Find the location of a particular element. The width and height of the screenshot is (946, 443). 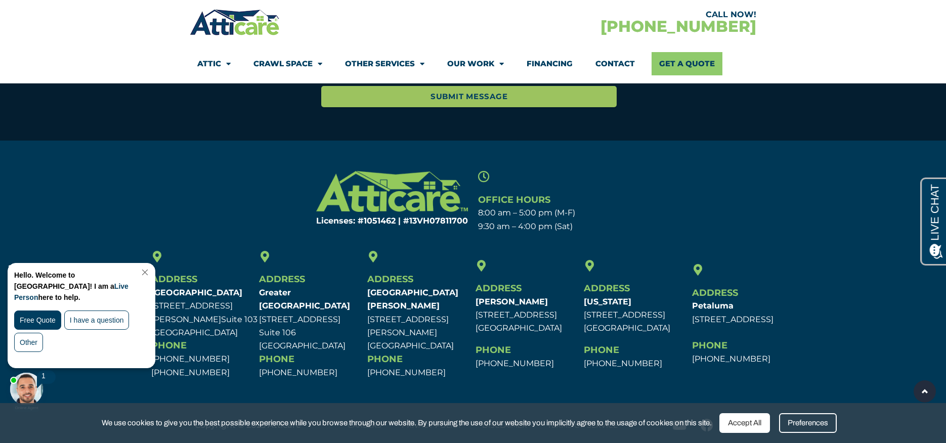

span: Opens a chat window is located at coordinates (53, 14).